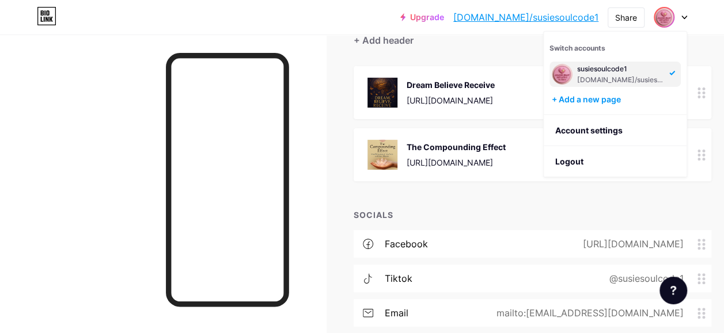 The image size is (724, 333). Describe the element at coordinates (396, 313) in the screenshot. I see `div: email` at that location.